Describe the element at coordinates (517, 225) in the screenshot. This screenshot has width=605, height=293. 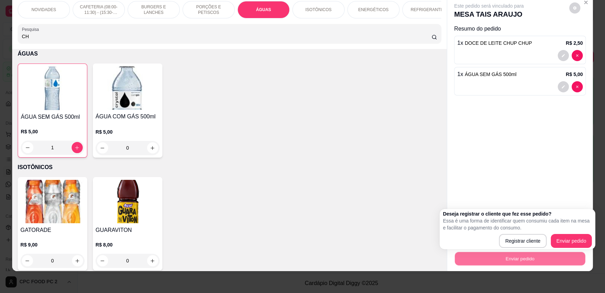
I see `p: Essa é uma forma de identificar quem consumiu cada item na mesa e facilitar o pagamento do consumo.` at that location.